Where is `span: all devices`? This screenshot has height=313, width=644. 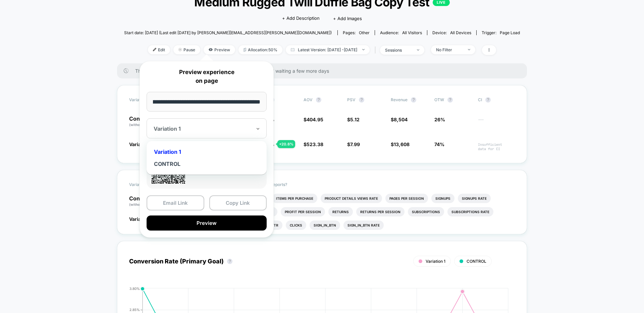
span: all devices is located at coordinates (460, 33).